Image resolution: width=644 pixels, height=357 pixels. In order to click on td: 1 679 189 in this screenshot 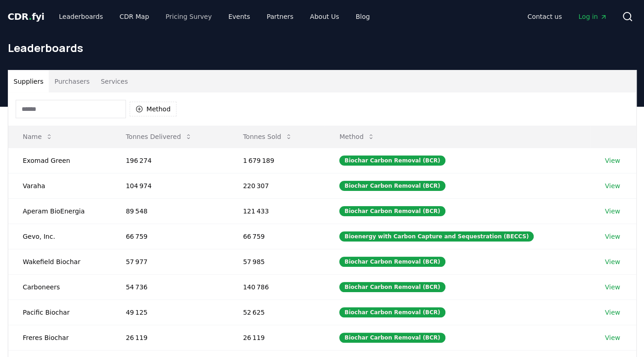, I will do `click(276, 160)`.